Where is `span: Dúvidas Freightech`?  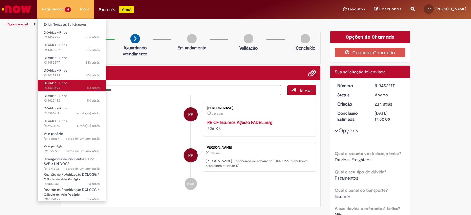 span: Dúvidas Freightech is located at coordinates (353, 160).